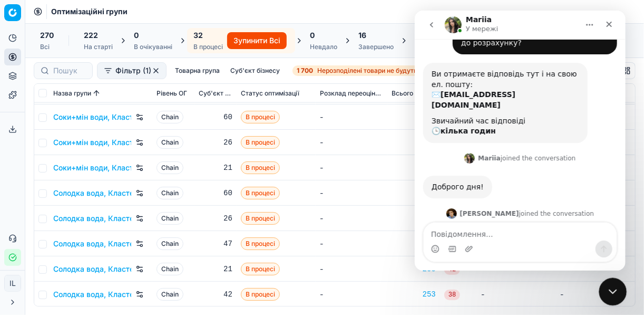  Describe the element at coordinates (215, 244) in the screenshot. I see `div: 47` at that location.